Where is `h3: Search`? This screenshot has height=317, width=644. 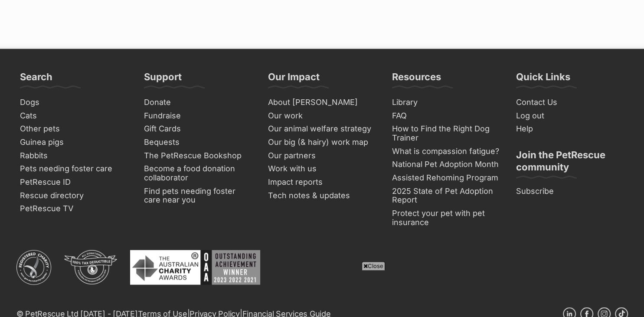
h3: Search is located at coordinates (36, 79).